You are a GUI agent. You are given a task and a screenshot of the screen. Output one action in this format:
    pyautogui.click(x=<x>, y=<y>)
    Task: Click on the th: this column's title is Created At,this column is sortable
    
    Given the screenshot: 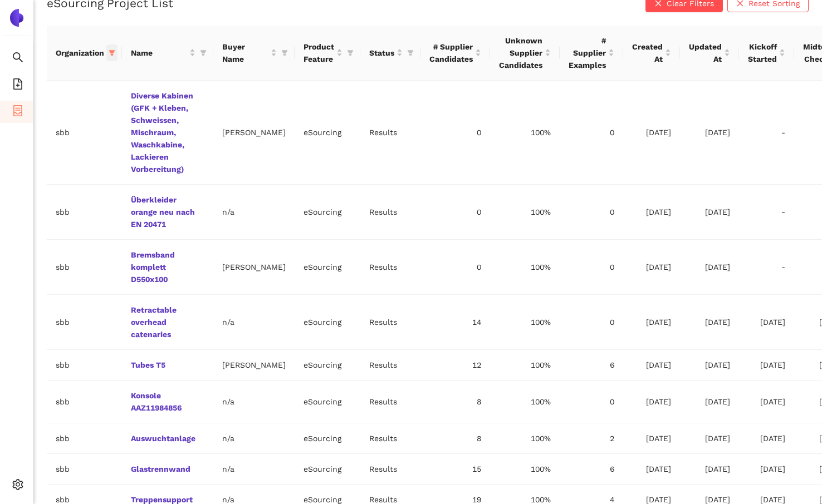 What is the action you would take?
    pyautogui.click(x=651, y=53)
    